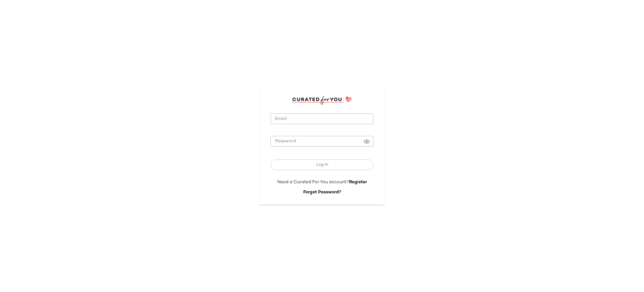 Image resolution: width=644 pixels, height=292 pixels. What do you see at coordinates (358, 182) in the screenshot?
I see `a: Register` at bounding box center [358, 182].